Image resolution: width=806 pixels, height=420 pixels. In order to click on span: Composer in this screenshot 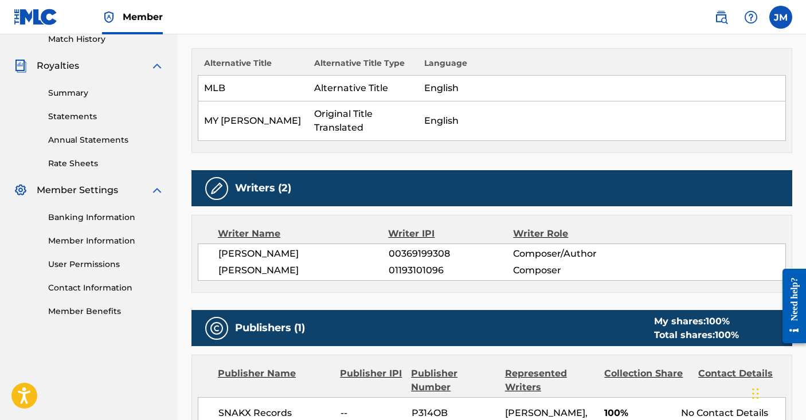, I will do `click(570, 271)`.